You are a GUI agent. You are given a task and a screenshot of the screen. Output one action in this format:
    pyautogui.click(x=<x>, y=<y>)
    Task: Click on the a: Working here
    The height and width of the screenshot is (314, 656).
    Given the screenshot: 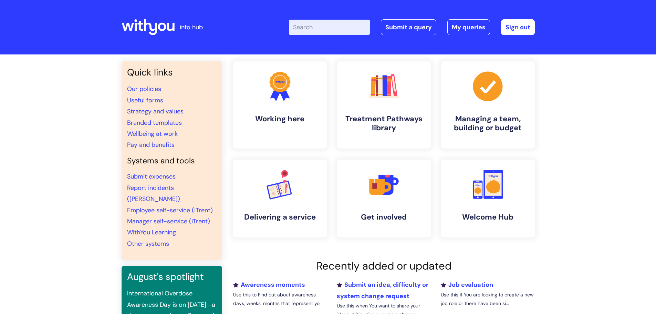 What is the action you would take?
    pyautogui.click(x=280, y=105)
    